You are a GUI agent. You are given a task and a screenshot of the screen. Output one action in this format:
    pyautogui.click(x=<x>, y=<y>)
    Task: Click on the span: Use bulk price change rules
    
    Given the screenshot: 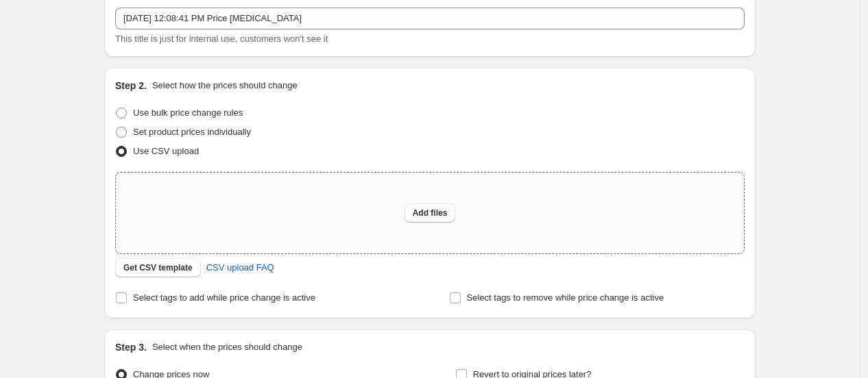 What is the action you would take?
    pyautogui.click(x=188, y=112)
    